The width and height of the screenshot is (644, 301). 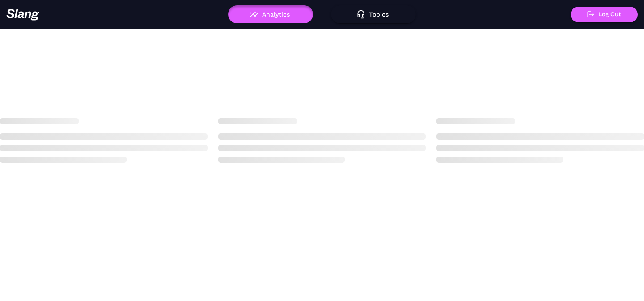 I want to click on a: Analytics, so click(x=271, y=14).